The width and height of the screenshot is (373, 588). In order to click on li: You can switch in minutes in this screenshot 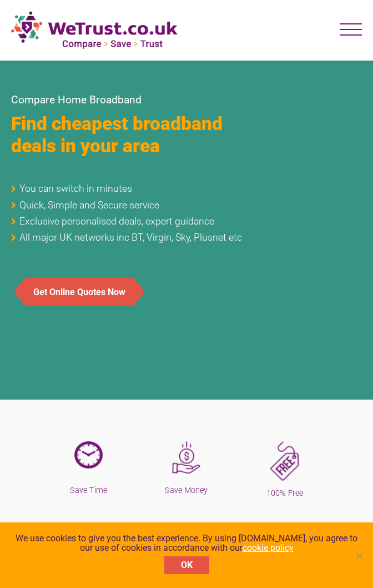, I will do `click(186, 188)`.